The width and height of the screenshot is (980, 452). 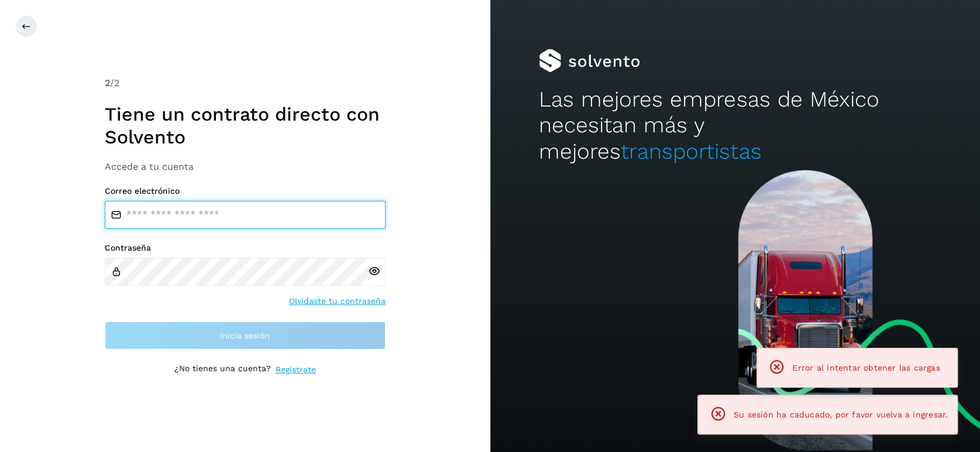 I want to click on span: transportistas, so click(x=691, y=151).